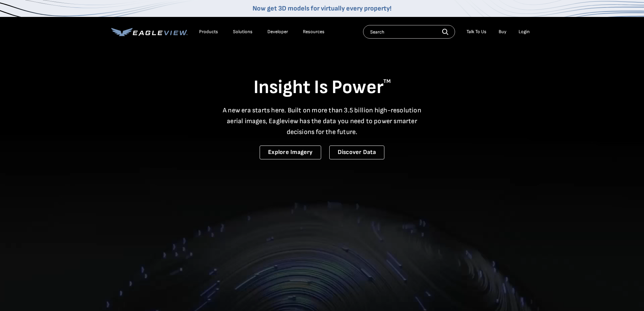 The width and height of the screenshot is (644, 311). I want to click on p: A new era starts here. Built on more than 3.5 billion high-resolution aerial images, Eagleview ha..., so click(322, 121).